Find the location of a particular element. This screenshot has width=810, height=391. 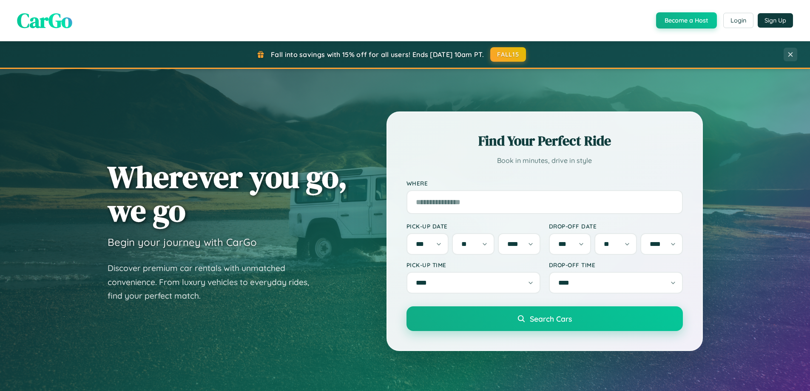

button: FALL15 is located at coordinates (508, 54).